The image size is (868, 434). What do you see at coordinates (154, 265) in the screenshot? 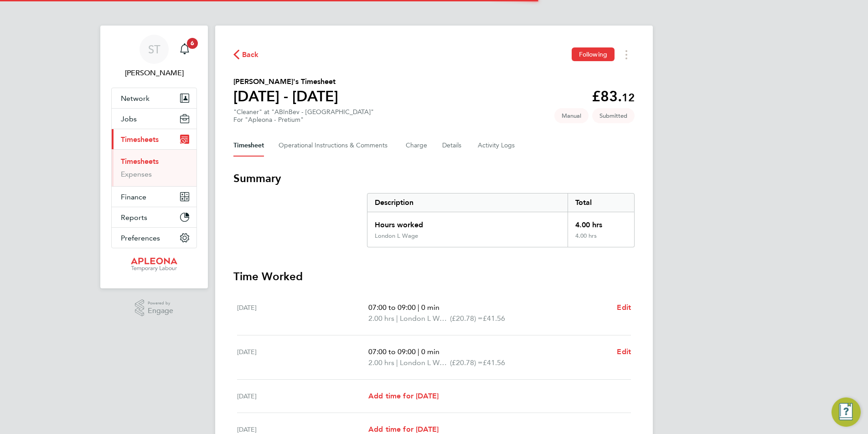
I see `img: apleona-logo-retina.png` at bounding box center [154, 265].